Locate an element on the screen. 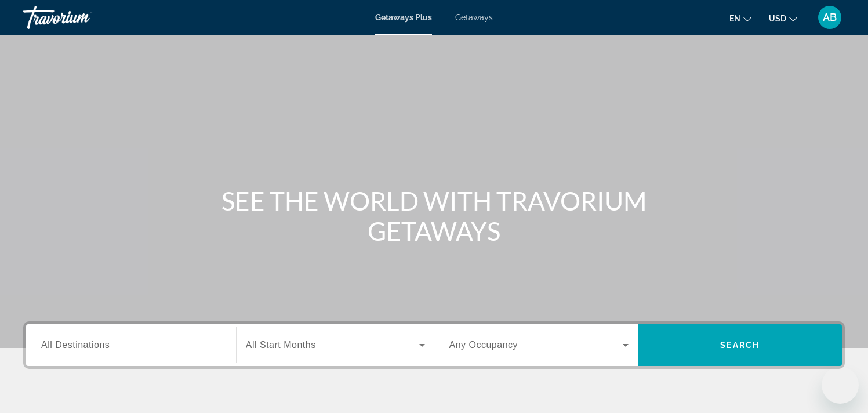 Image resolution: width=868 pixels, height=413 pixels. a: Travorium is located at coordinates (81, 17).